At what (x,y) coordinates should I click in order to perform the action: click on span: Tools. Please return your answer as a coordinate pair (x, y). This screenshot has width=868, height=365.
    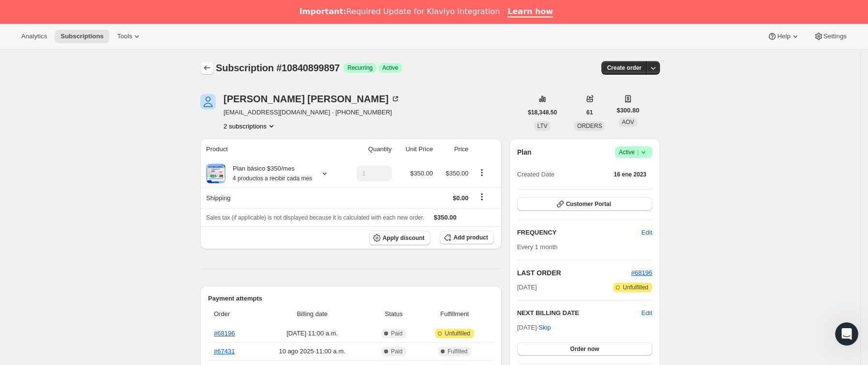
    Looking at the image, I should click on (124, 36).